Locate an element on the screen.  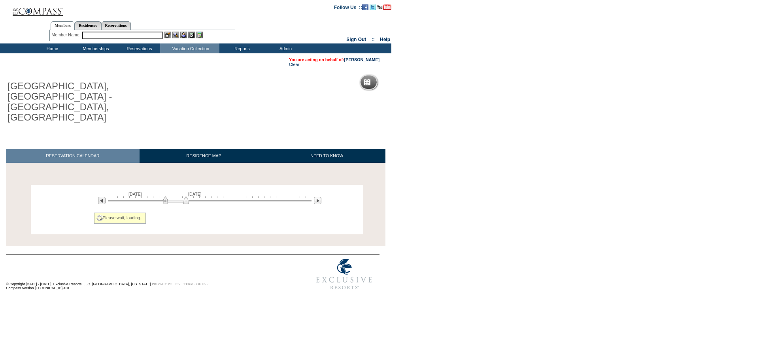
a: Follow us on Twitter is located at coordinates (373, 7).